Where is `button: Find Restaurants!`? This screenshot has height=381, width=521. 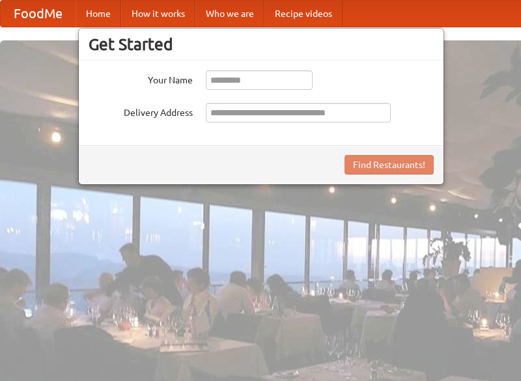
button: Find Restaurants! is located at coordinates (389, 165).